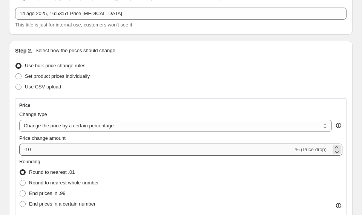  Describe the element at coordinates (52, 172) in the screenshot. I see `span: Round to nearest .01` at that location.